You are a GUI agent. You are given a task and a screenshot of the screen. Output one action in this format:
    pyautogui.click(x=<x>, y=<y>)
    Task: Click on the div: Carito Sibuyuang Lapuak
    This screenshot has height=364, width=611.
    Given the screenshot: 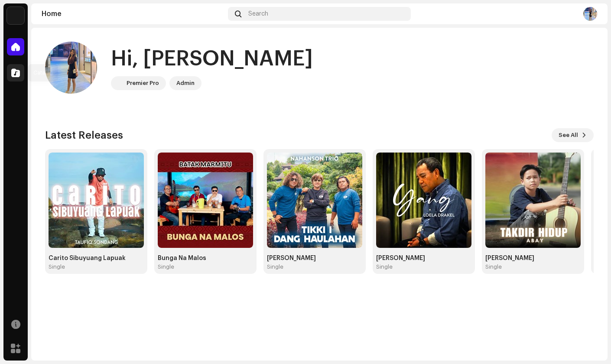 What is the action you would take?
    pyautogui.click(x=96, y=258)
    